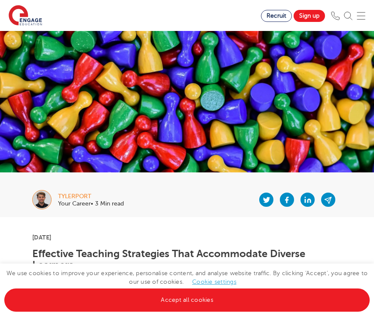  Describe the element at coordinates (214, 282) in the screenshot. I see `a: Cookie settings` at that location.